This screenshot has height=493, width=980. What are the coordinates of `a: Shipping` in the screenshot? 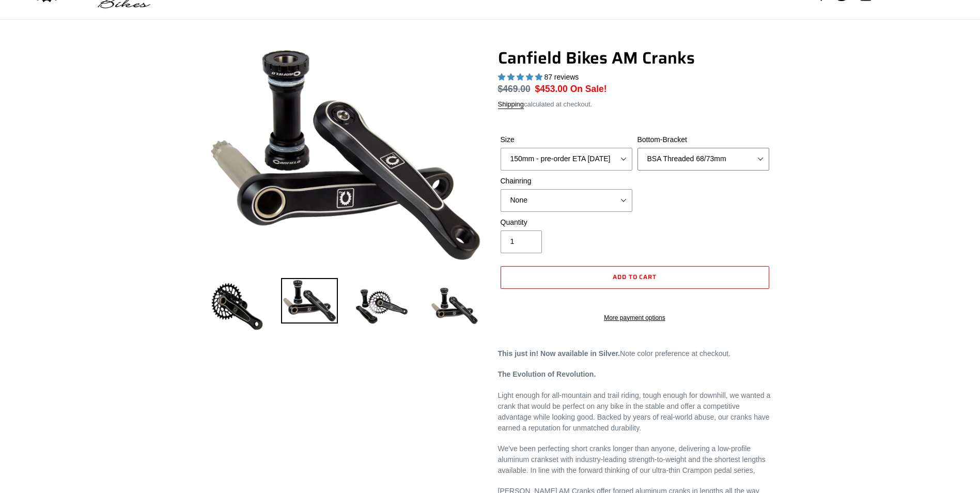 It's located at (511, 104).